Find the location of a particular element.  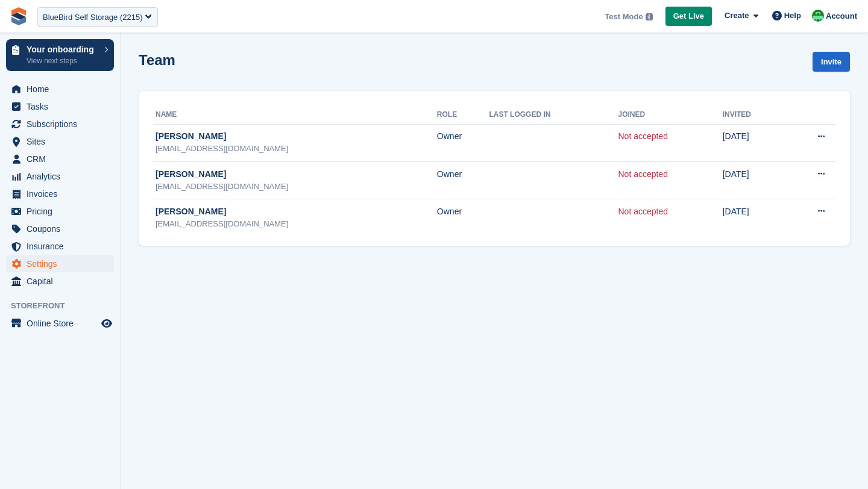

span: Create is located at coordinates (736, 16).